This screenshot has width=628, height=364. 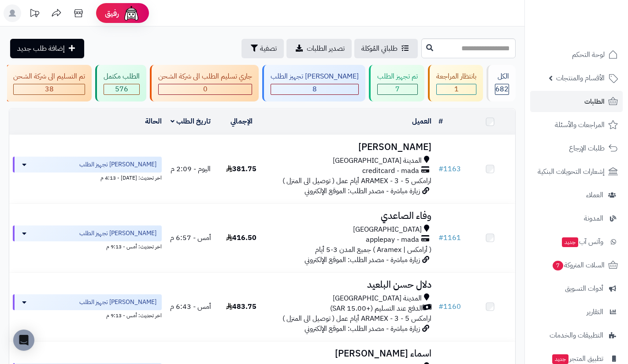 What do you see at coordinates (205, 89) in the screenshot?
I see `div: 0` at bounding box center [205, 89].